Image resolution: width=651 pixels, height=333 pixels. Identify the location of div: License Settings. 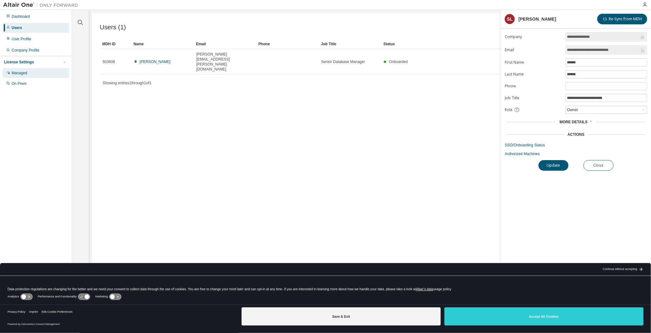
(19, 62).